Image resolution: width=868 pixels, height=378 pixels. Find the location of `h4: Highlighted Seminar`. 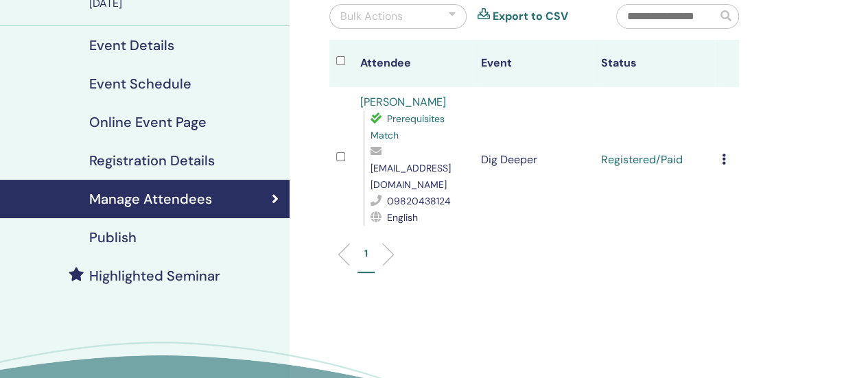

h4: Highlighted Seminar is located at coordinates (155, 275).